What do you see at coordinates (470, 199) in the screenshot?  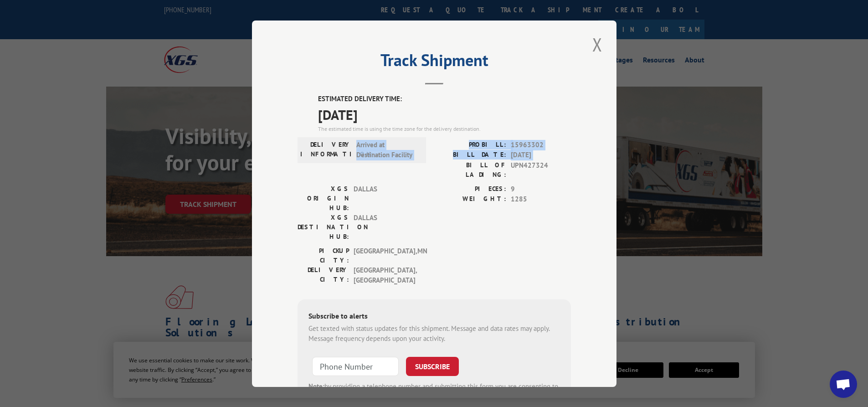 I see `label: WEIGHT:` at bounding box center [470, 199].